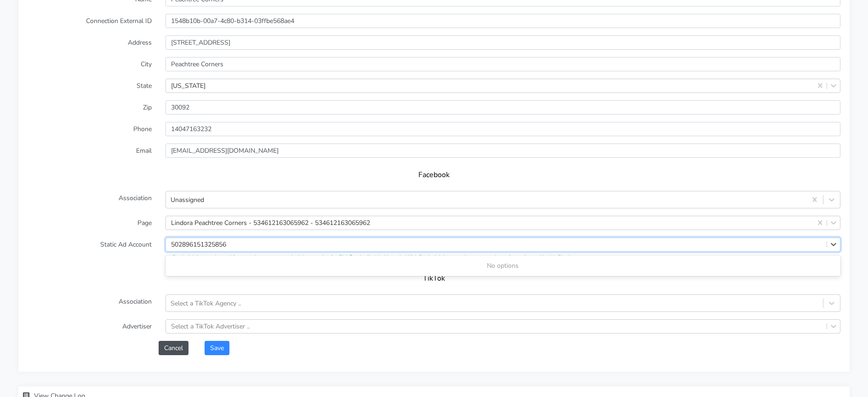  I want to click on label: Email, so click(89, 150).